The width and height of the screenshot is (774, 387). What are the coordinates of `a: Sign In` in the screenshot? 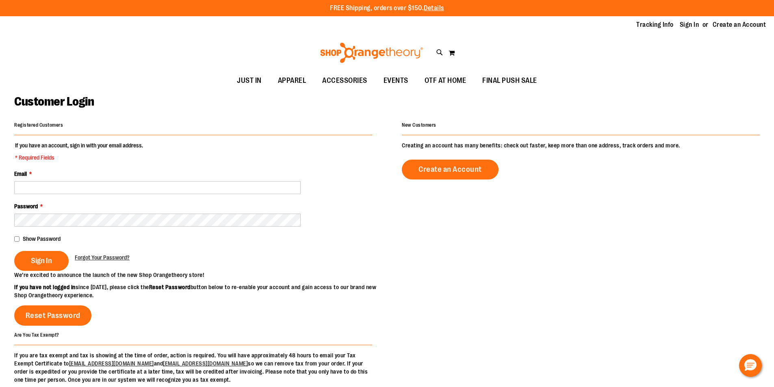 It's located at (690, 25).